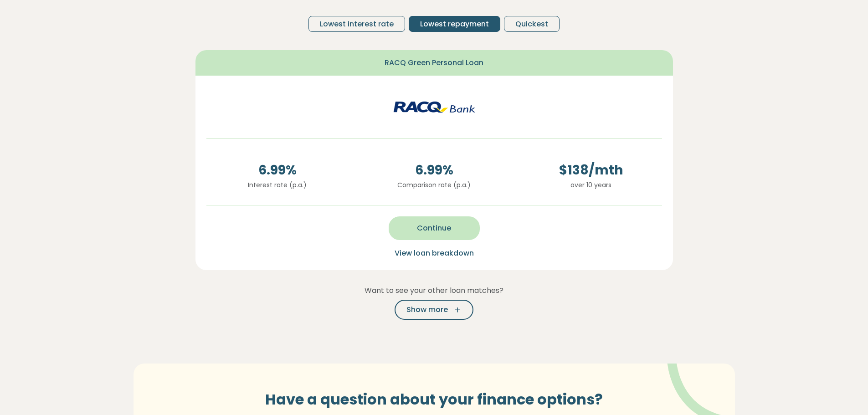  What do you see at coordinates (434, 185) in the screenshot?
I see `p: Comparison rate (p.a.)` at bounding box center [434, 185].